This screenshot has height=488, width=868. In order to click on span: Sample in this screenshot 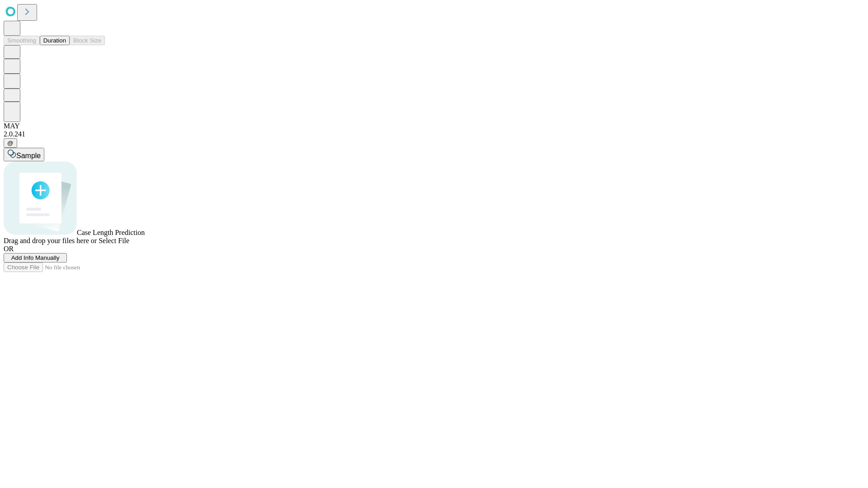, I will do `click(29, 156)`.